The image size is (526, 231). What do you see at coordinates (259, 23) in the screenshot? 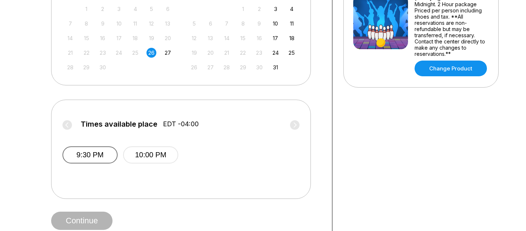
I see `div: Not available Thursday, October 9th, 2025` at bounding box center [259, 23].